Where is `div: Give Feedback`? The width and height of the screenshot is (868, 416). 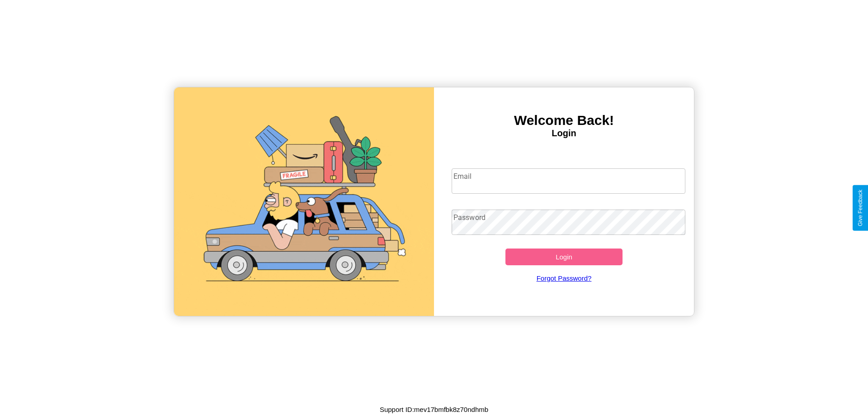 div: Give Feedback is located at coordinates (860, 207).